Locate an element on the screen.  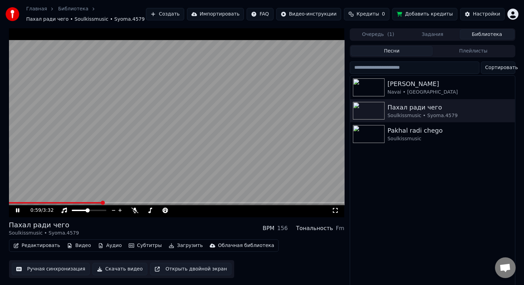
button: Настройки is located at coordinates (482, 14).